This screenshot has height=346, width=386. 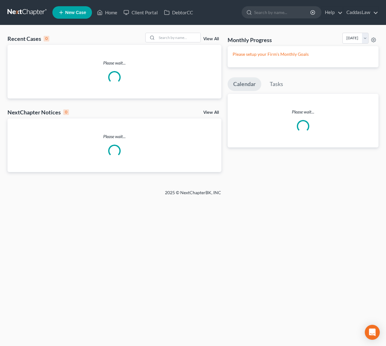 What do you see at coordinates (303, 54) in the screenshot?
I see `p: Please setup your Firm's Monthly Goals` at bounding box center [303, 54].